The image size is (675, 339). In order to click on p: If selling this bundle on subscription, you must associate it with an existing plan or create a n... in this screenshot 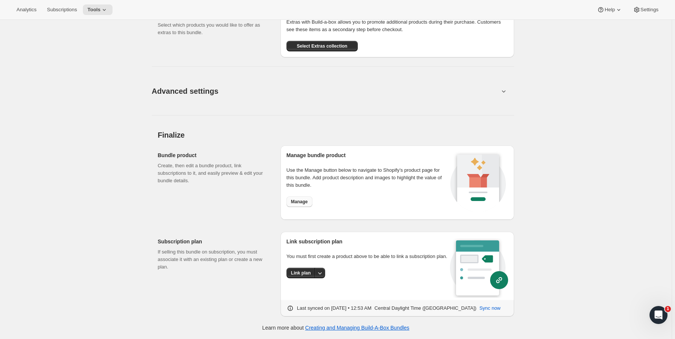, I will do `click(213, 259)`.